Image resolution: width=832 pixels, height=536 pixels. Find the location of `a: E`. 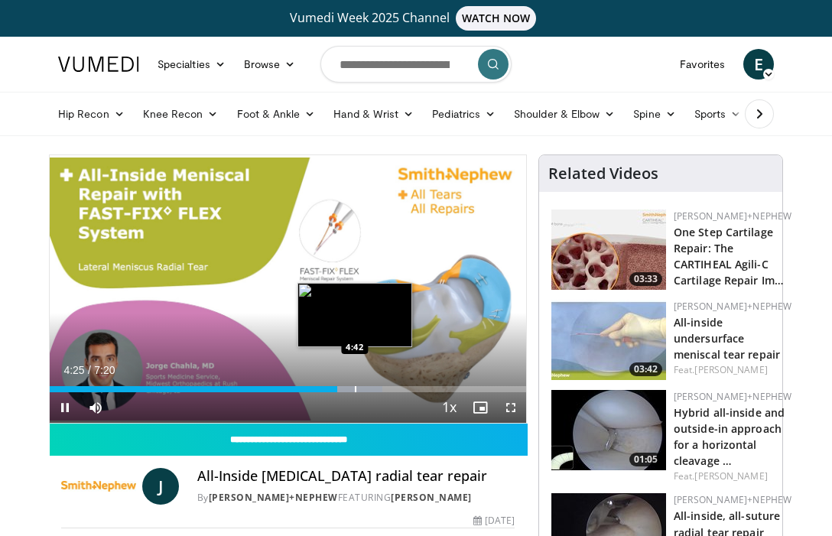

a: E is located at coordinates (759, 64).